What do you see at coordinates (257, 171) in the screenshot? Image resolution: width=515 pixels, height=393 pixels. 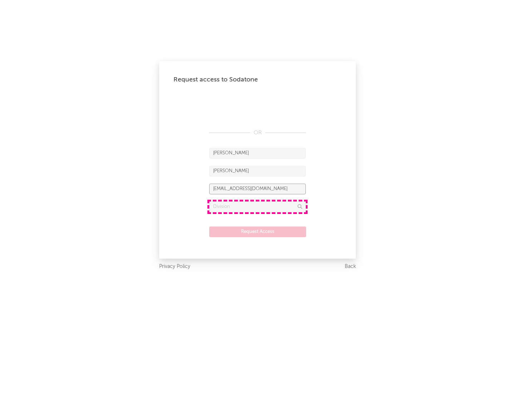 I see `input: Last Name` at bounding box center [257, 171].